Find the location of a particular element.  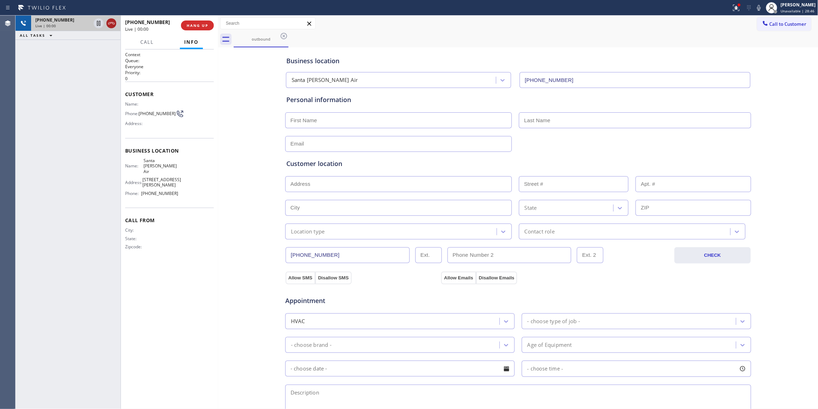

input: Apt. # is located at coordinates (693, 184).